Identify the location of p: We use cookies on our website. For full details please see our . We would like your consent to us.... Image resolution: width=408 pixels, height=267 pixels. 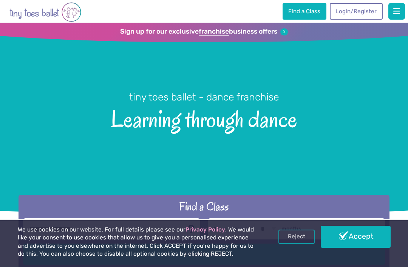
(139, 242).